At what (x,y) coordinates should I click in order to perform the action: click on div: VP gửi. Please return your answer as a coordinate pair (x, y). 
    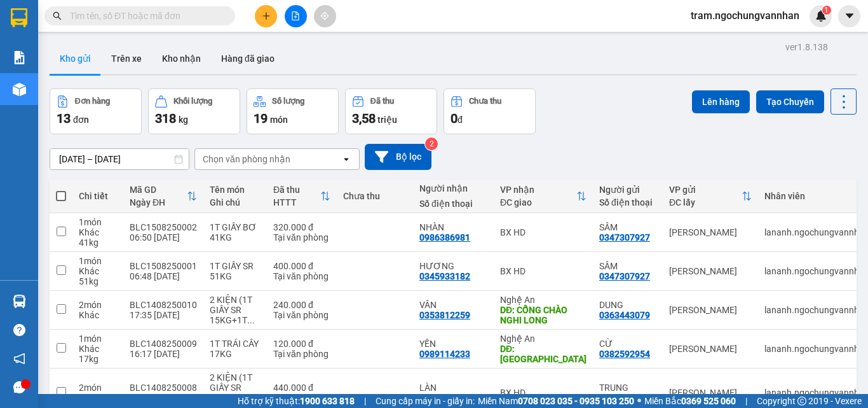
    Looking at the image, I should click on (706, 189).